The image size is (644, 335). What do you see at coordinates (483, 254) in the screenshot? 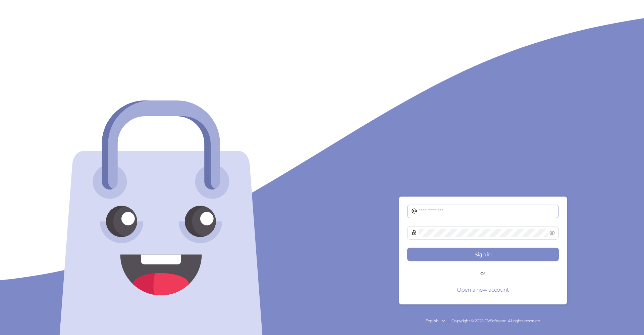
I see `button: Sign in` at bounding box center [483, 254].